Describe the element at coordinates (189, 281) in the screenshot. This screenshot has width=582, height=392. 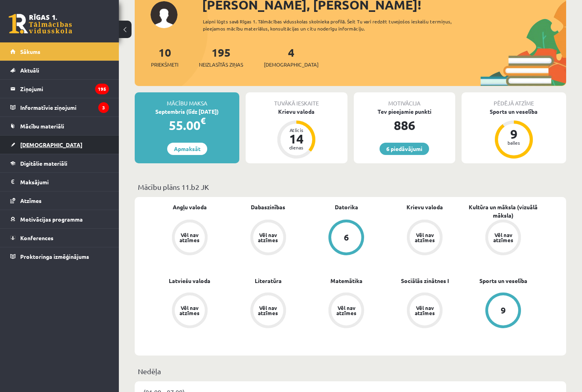
I see `a: Latviešu valoda` at that location.